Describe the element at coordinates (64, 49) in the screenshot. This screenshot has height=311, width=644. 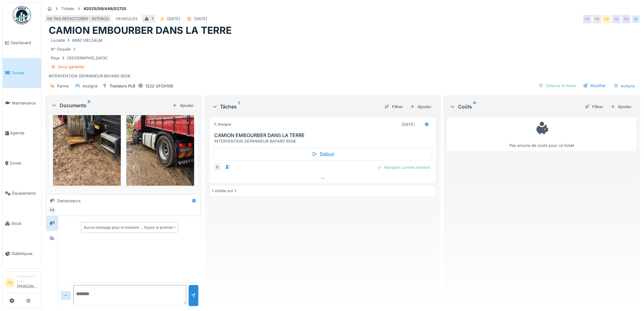
I see `div: N° Dossier` at that location.